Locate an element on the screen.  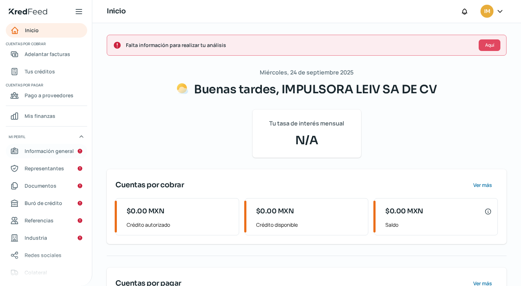
a: Adelantar facturas is located at coordinates (46, 54).